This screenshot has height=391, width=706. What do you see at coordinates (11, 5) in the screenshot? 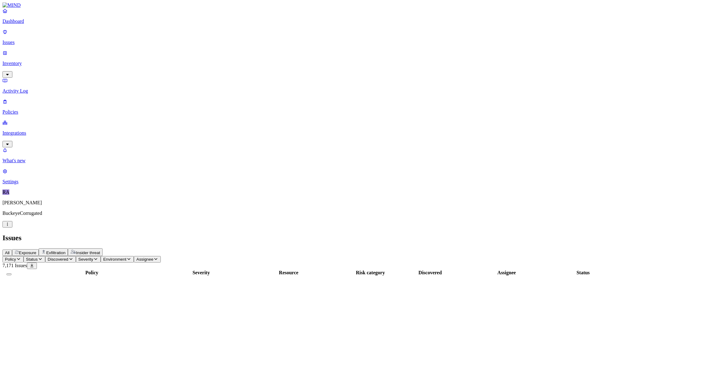
I see `img: MIND` at bounding box center [11, 5].